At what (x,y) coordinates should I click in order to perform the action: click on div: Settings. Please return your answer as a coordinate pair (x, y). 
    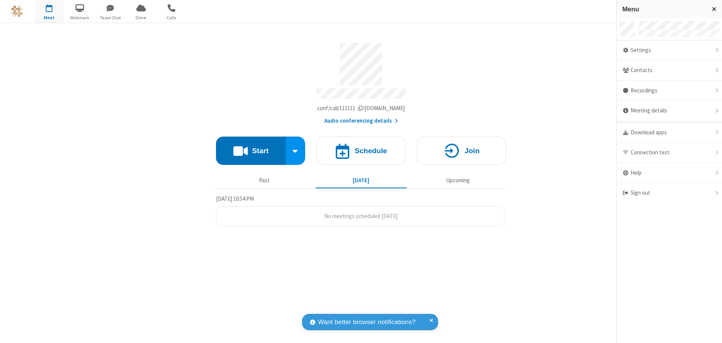
    Looking at the image, I should click on (669, 51).